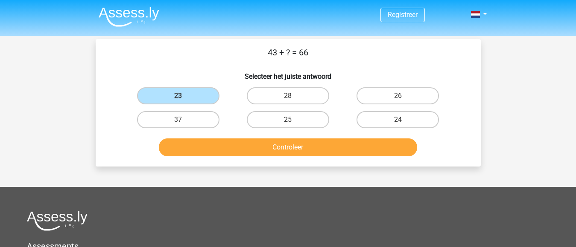  What do you see at coordinates (397, 96) in the screenshot?
I see `label: 26` at bounding box center [397, 96].